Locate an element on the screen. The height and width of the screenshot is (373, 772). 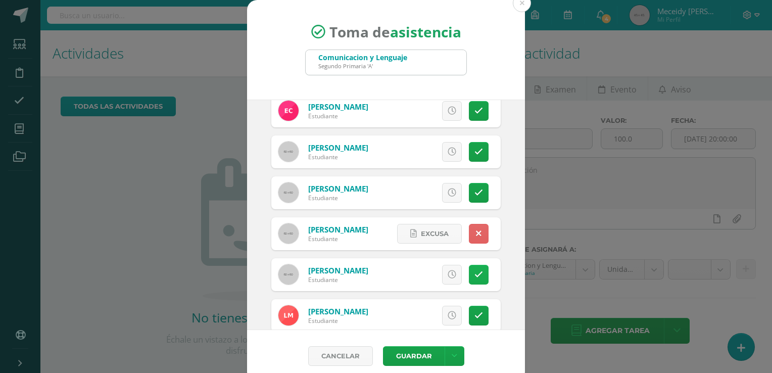
strong: asistencia is located at coordinates (425, 32).